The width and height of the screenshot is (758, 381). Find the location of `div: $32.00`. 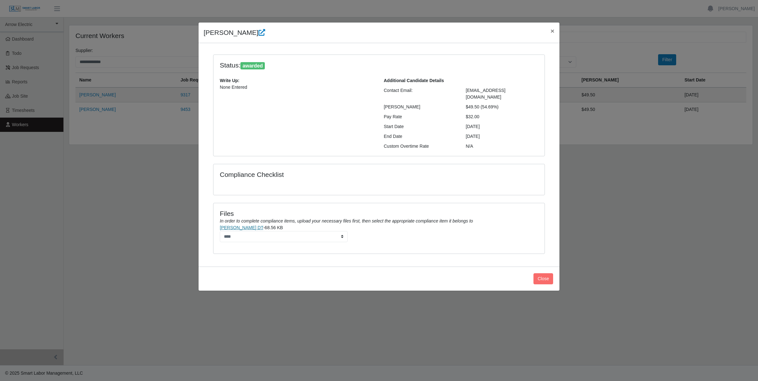

div: $32.00 is located at coordinates (502, 117).